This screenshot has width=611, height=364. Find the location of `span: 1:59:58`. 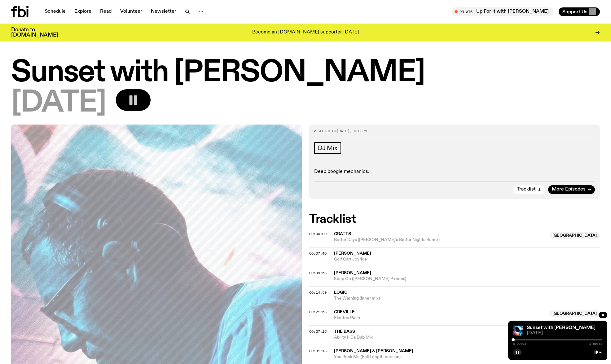

span: 1:59:58 is located at coordinates (596, 344).